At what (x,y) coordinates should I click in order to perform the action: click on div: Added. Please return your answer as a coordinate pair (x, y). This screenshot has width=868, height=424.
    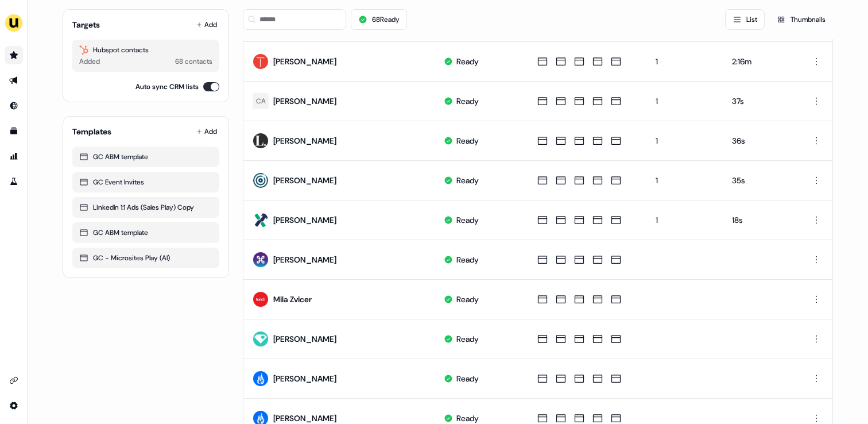
    Looking at the image, I should click on (90, 61).